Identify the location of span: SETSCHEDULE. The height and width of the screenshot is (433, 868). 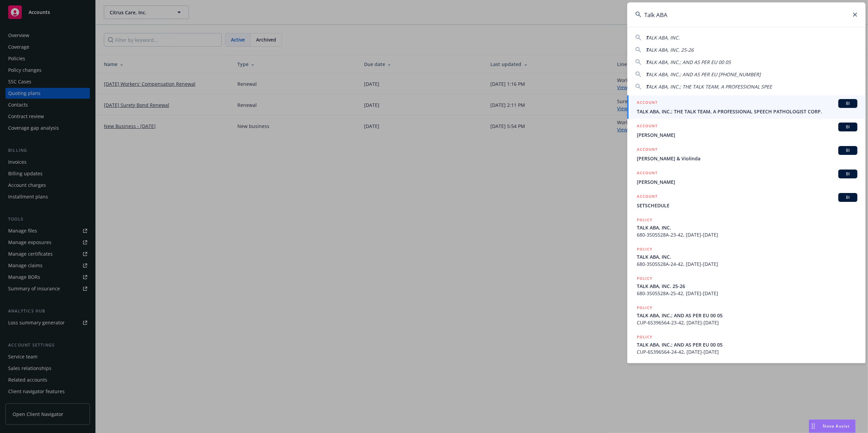
(747, 205).